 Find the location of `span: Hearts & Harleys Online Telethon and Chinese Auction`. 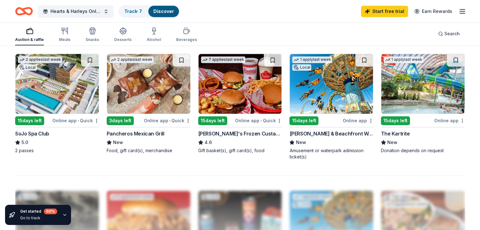

span: Hearts & Harleys Online Telethon and Chinese Auction is located at coordinates (76, 11).